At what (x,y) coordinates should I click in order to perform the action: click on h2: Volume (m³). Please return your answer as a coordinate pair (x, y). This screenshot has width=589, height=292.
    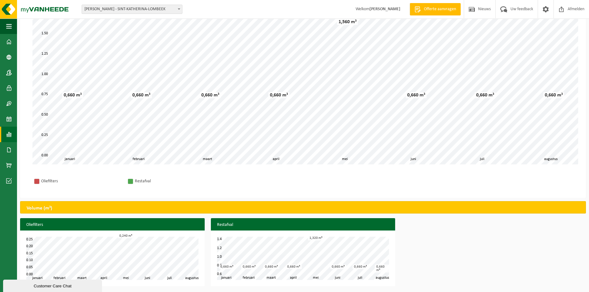
    Looking at the image, I should click on (39, 208).